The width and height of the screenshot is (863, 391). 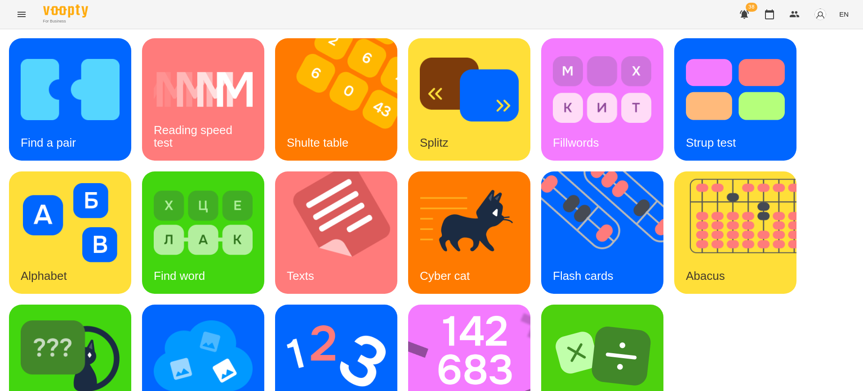 I want to click on a: Reading speed testReading speed test, so click(x=203, y=99).